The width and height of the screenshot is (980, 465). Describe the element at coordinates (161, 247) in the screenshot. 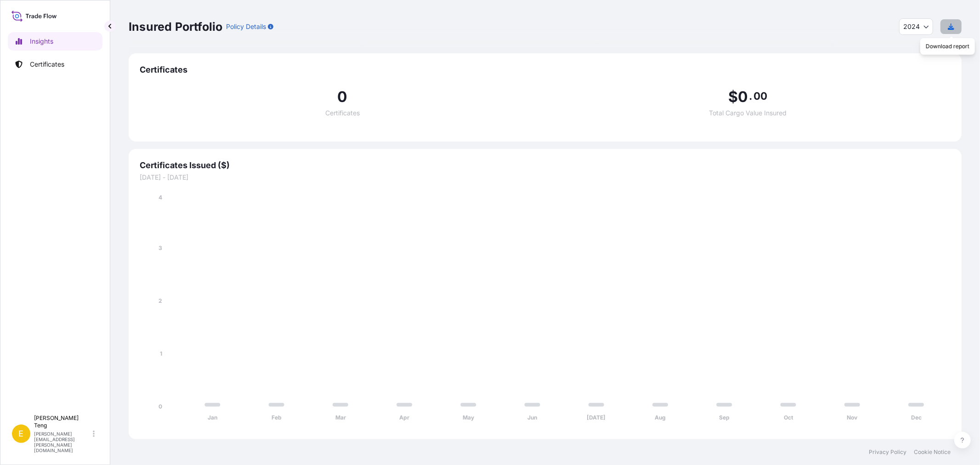

I see `tspan: 3` at that location.